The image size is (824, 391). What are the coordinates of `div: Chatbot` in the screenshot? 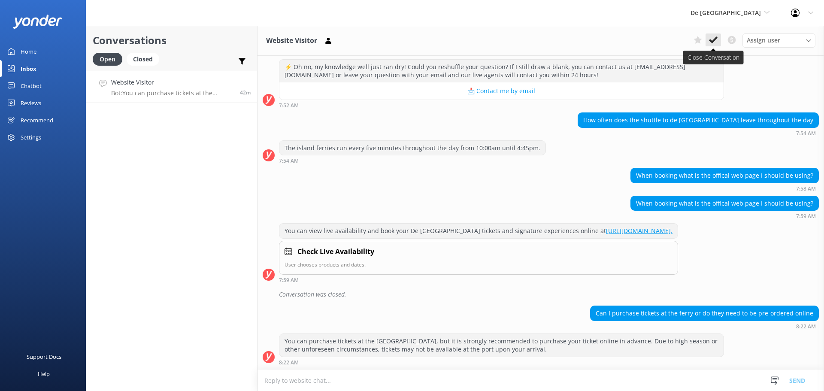 It's located at (31, 86).